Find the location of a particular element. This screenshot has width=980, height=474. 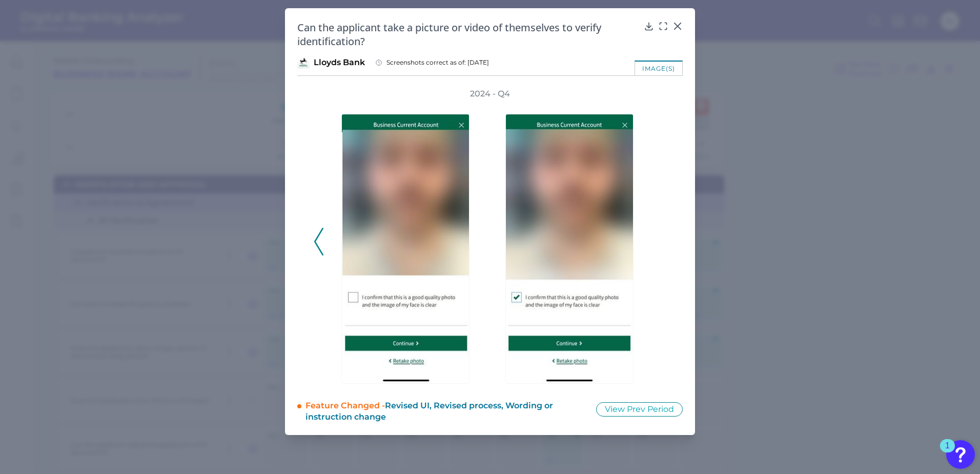

h2: Can the applicant take a picture or video of themselves to verify identification? is located at coordinates (469, 34).